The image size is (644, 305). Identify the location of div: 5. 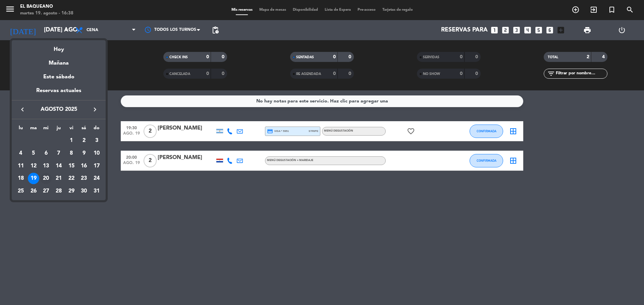
(34, 153).